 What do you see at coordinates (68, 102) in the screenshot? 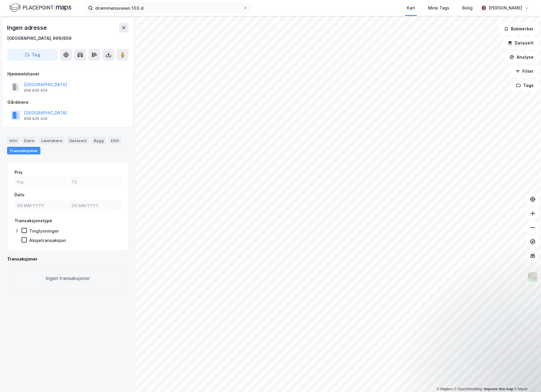
I see `div: Gårdeiere` at bounding box center [68, 102].